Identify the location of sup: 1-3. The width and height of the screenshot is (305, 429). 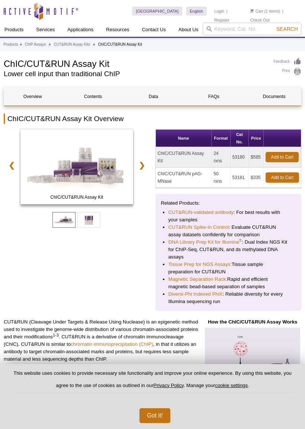
(56, 335).